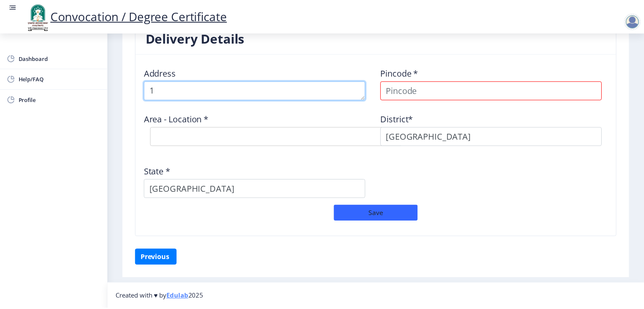  What do you see at coordinates (380, 213) in the screenshot?
I see `button: Save` at bounding box center [380, 213].